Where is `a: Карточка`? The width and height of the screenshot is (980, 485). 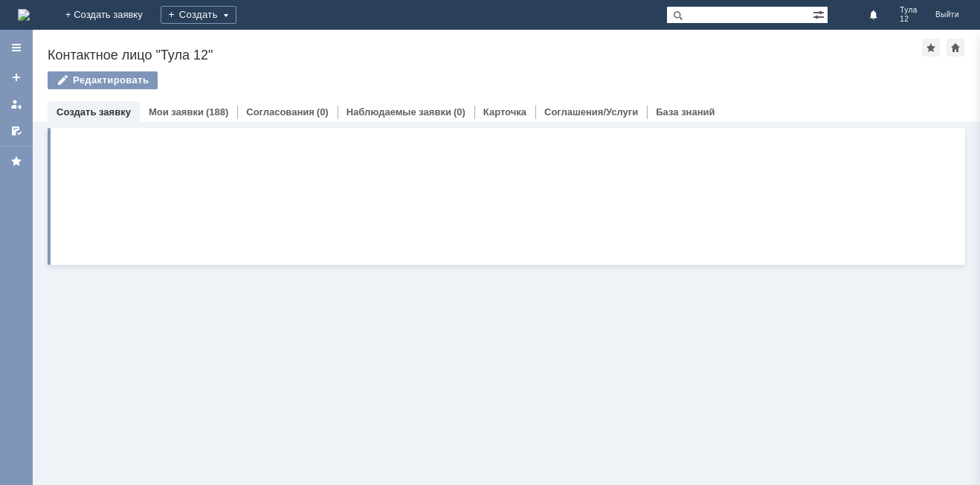
a: Карточка is located at coordinates (505, 111).